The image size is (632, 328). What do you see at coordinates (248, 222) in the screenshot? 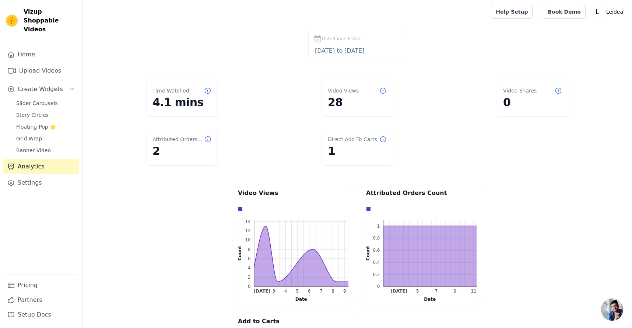
I see `g: 14` at bounding box center [248, 222].